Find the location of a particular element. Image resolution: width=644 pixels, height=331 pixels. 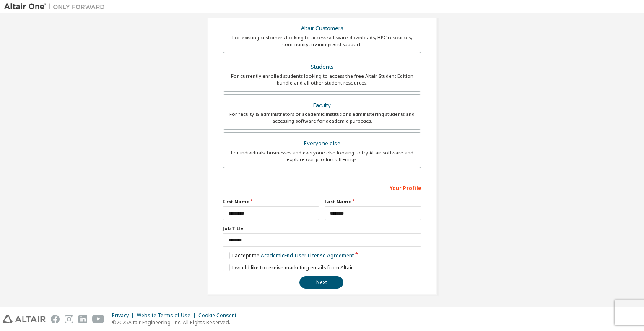

div: For currently enrolled students looking to access the free Altair Student Edition bundle and all ... is located at coordinates (322, 80).